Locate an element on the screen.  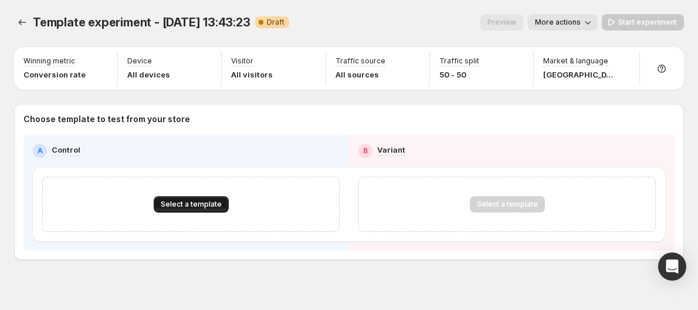
h2: A is located at coordinates (40, 151).